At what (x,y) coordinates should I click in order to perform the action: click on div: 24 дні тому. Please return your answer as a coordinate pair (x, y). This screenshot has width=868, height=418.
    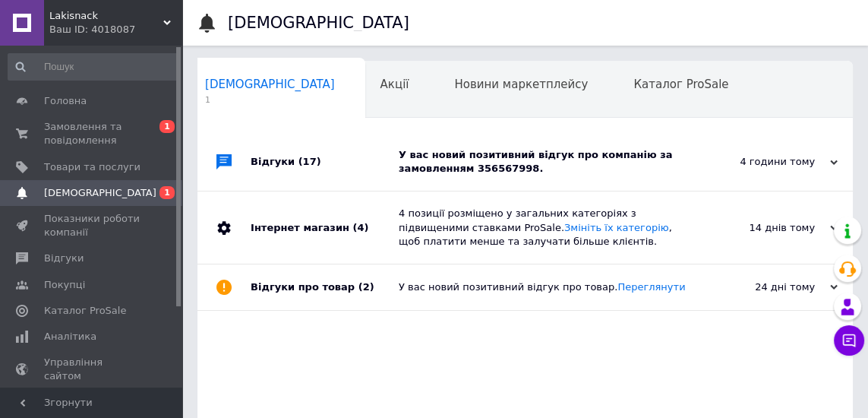
    Looking at the image, I should click on (762, 288).